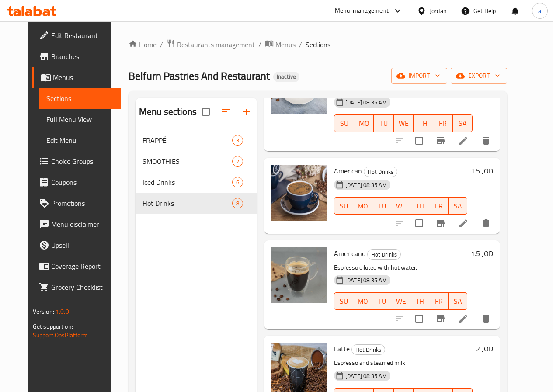 This screenshot has width=553, height=392. What do you see at coordinates (82, 36) in the screenshot?
I see `span: Edit Restaurant` at bounding box center [82, 36].